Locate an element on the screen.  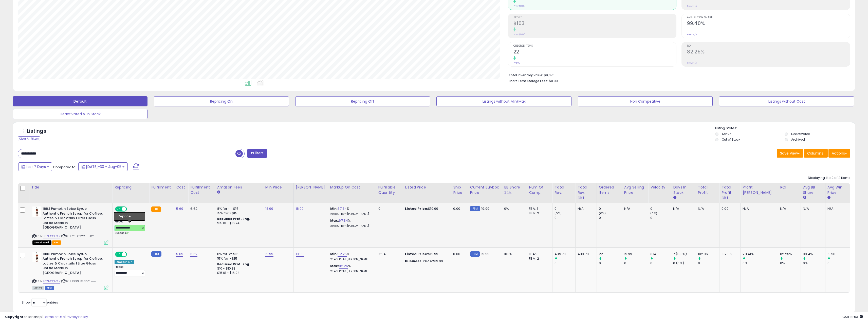
th: The percentage added to the cost of goods (COGS) that forms the calculator for Min & Max prices. is located at coordinates (352, 192).